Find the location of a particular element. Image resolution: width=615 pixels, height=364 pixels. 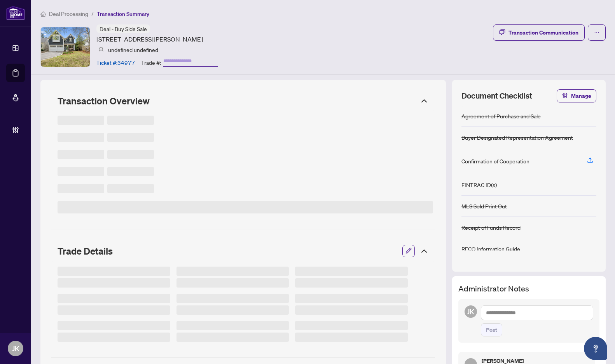

button: Transaction Communication is located at coordinates (539, 33).